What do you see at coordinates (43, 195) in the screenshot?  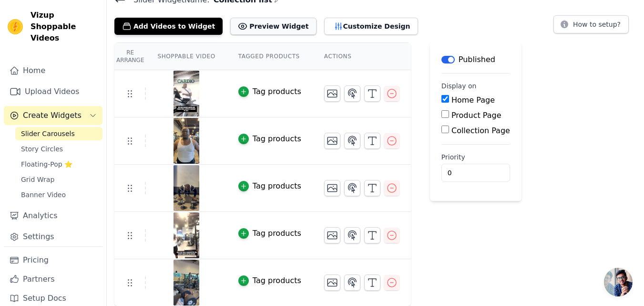 I see `span: Banner Video` at bounding box center [43, 195].